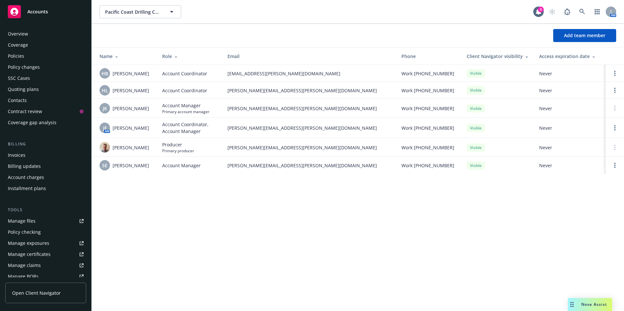 Image resolution: width=624 pixels, height=311 pixels. I want to click on div: SSC Cases, so click(19, 78).